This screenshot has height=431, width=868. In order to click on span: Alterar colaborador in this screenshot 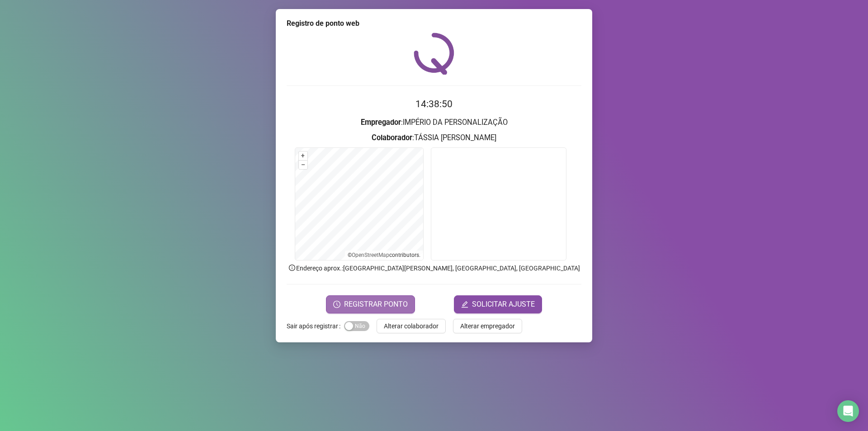, I will do `click(411, 326)`.